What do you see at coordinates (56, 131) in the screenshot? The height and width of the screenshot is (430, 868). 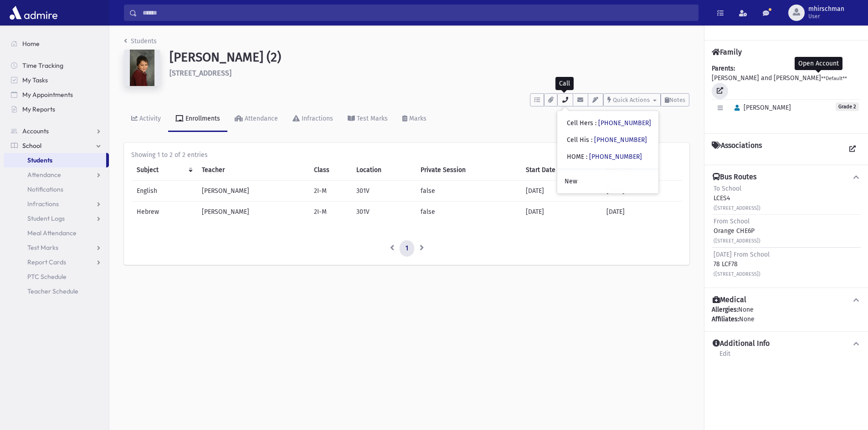 I see `a: Accounts` at bounding box center [56, 131].